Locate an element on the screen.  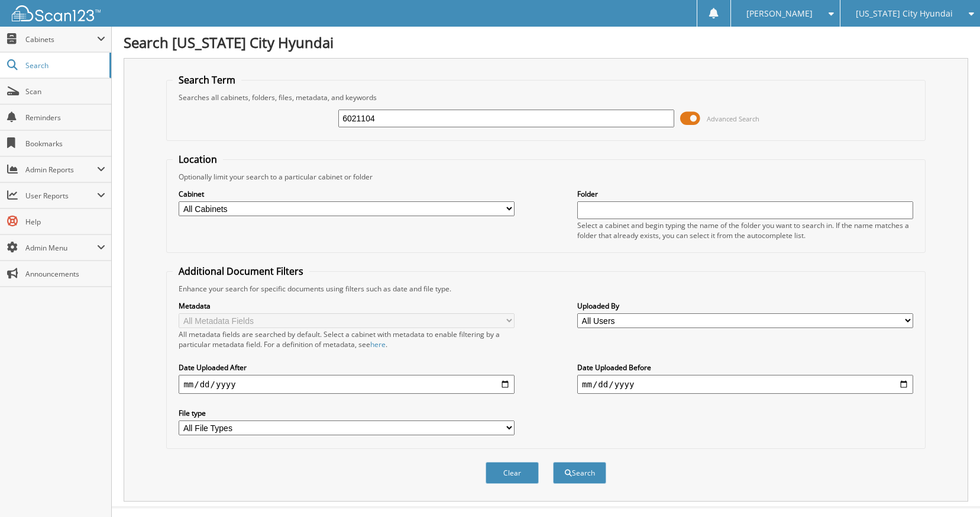
div: Chat Widget is located at coordinates (950, 488).